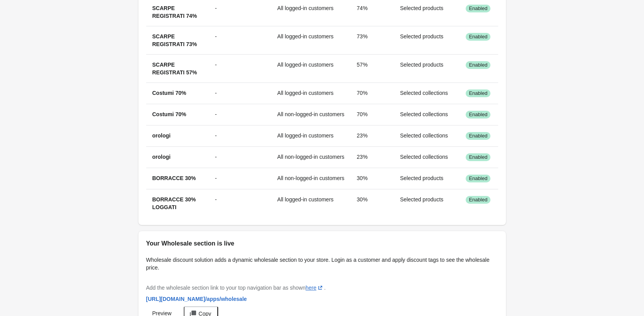 The width and height of the screenshot is (644, 316). What do you see at coordinates (322, 243) in the screenshot?
I see `h2: Your Wholesale section is live` at bounding box center [322, 243].